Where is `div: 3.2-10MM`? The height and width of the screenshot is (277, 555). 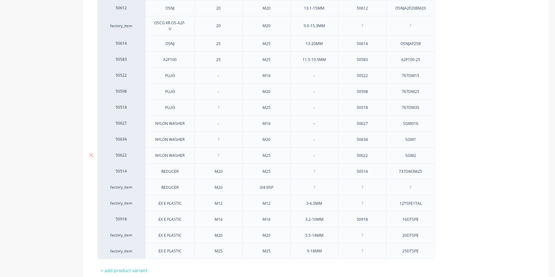
div: 3.2-10MM is located at coordinates (315, 219).